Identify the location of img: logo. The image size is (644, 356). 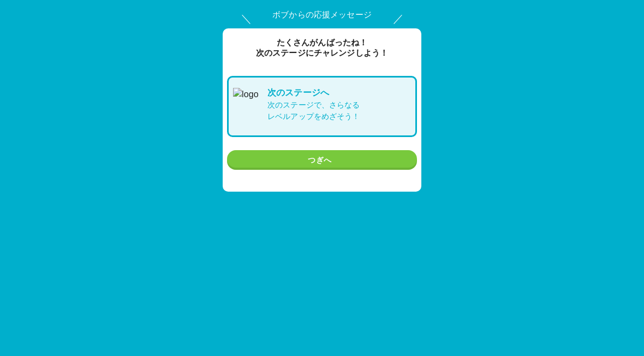
(247, 104).